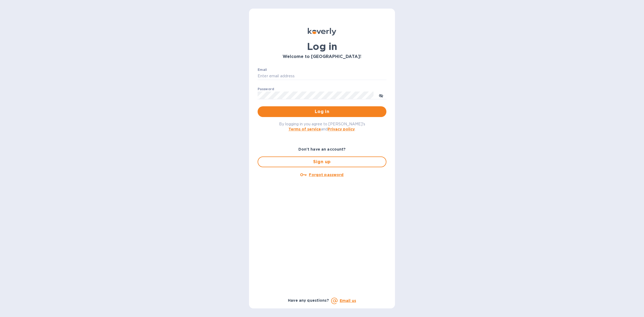 This screenshot has height=317, width=644. What do you see at coordinates (326, 175) in the screenshot?
I see `u: Forgot password` at bounding box center [326, 175].